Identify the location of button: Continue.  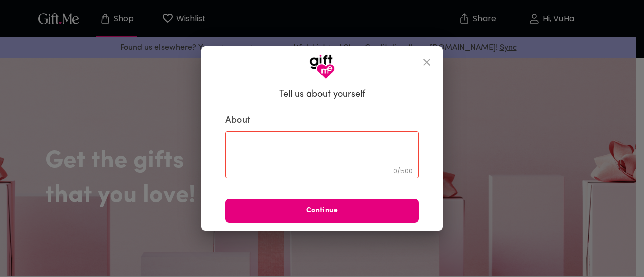
(322, 211).